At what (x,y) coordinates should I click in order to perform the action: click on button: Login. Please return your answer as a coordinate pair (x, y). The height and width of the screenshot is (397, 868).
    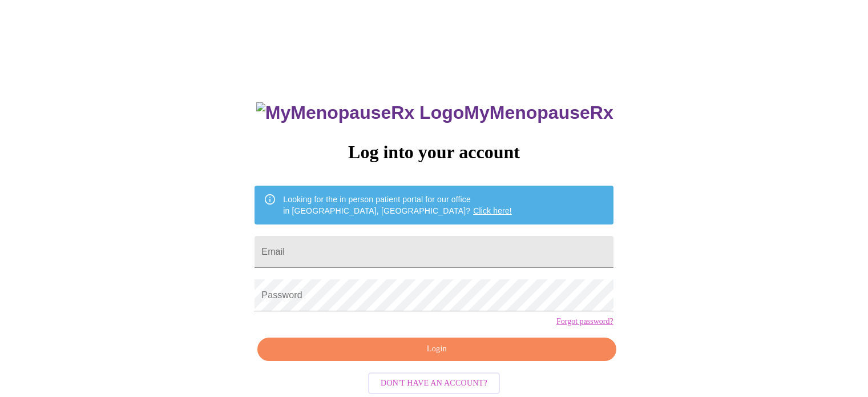
    Looking at the image, I should click on (436, 349).